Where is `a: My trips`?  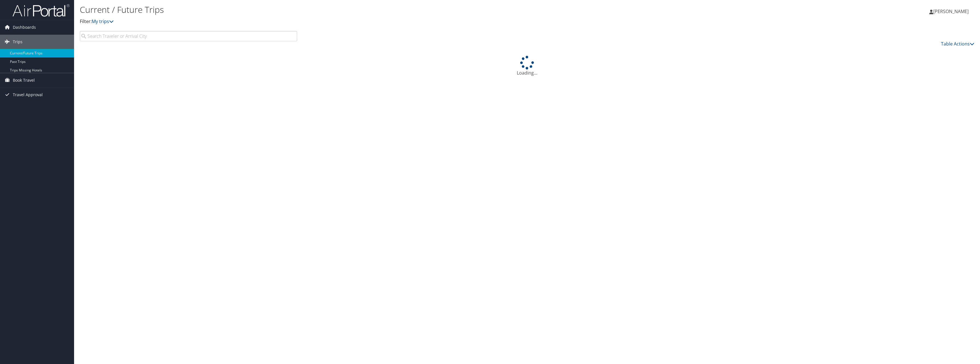
a: My trips is located at coordinates (103, 21).